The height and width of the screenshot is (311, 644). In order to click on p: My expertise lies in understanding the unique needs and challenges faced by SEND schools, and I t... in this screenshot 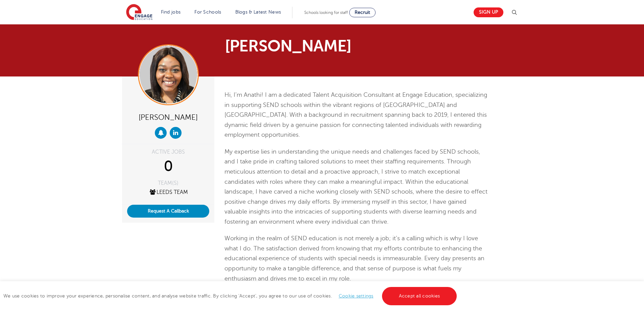, I will do `click(356, 186)`.